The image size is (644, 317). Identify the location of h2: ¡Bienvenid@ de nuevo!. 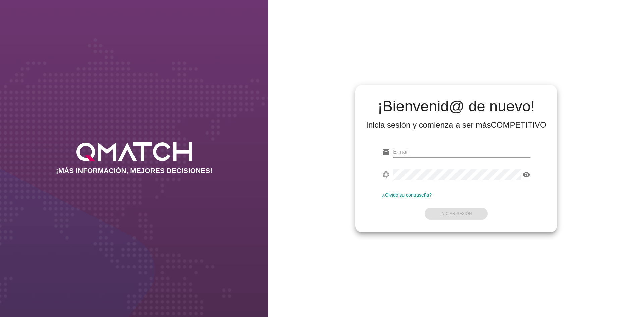
(456, 106).